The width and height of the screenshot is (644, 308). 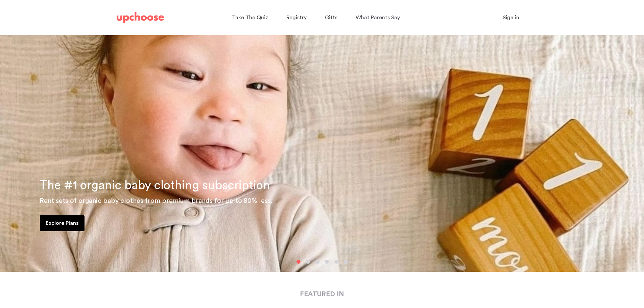 What do you see at coordinates (62, 223) in the screenshot?
I see `p: Explore Plans` at bounding box center [62, 223].